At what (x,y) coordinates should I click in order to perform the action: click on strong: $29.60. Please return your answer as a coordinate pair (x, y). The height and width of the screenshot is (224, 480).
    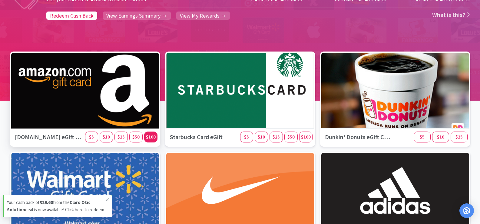
    Looking at the image, I should click on (46, 202).